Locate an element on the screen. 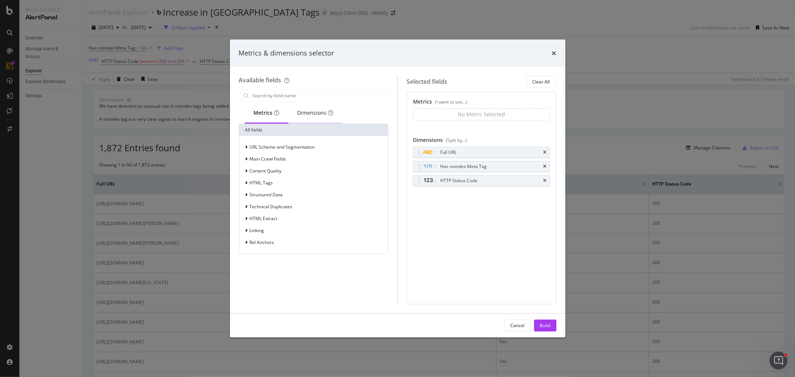 This screenshot has width=795, height=377. span: Rel Anchors is located at coordinates (262, 242).